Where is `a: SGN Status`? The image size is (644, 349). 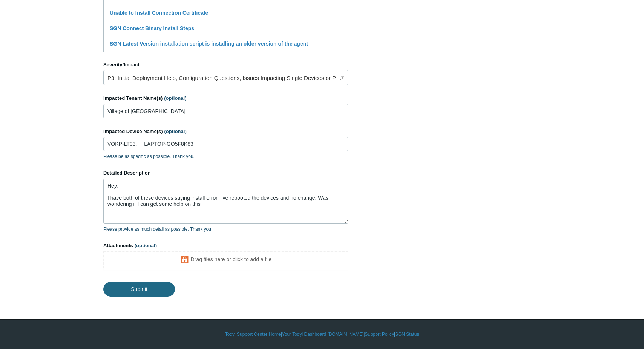
a: SGN Status is located at coordinates (407, 334).